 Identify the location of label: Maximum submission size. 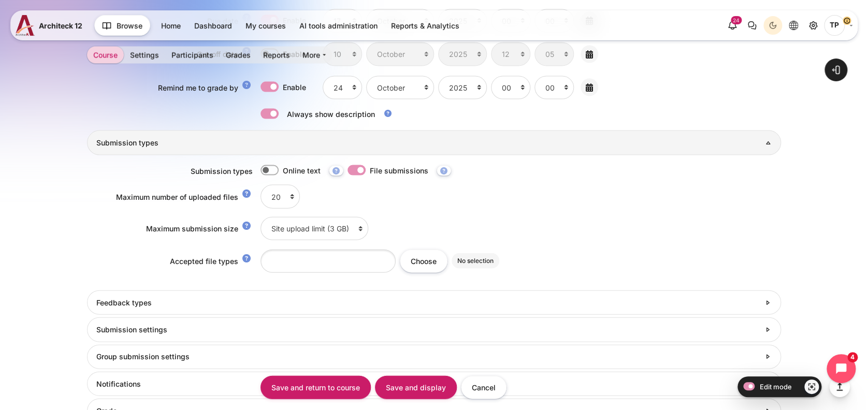
(192, 228).